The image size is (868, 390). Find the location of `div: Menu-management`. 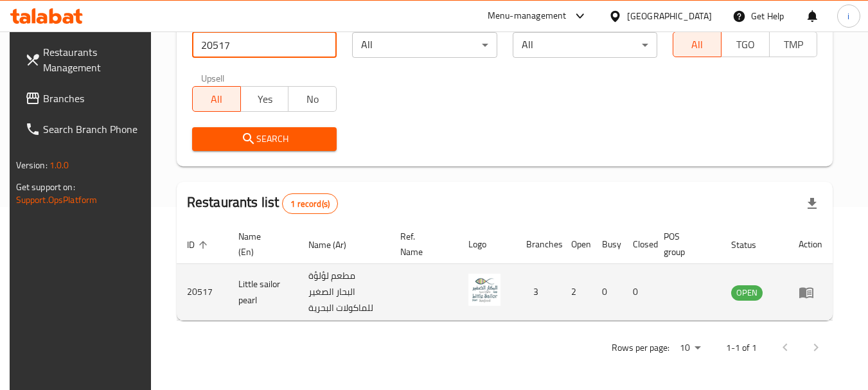

div: Menu-management is located at coordinates (526, 16).